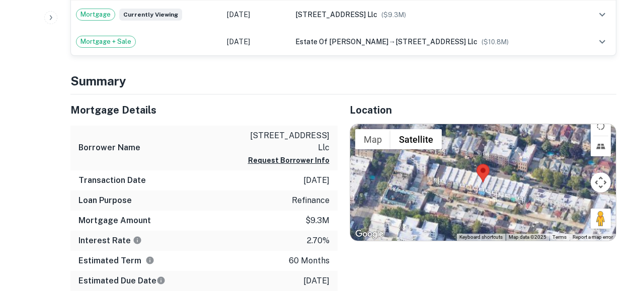 Image resolution: width=644 pixels, height=294 pixels. Describe the element at coordinates (601, 219) in the screenshot. I see `button: Drag Pegman onto the map to open Street View` at that location.